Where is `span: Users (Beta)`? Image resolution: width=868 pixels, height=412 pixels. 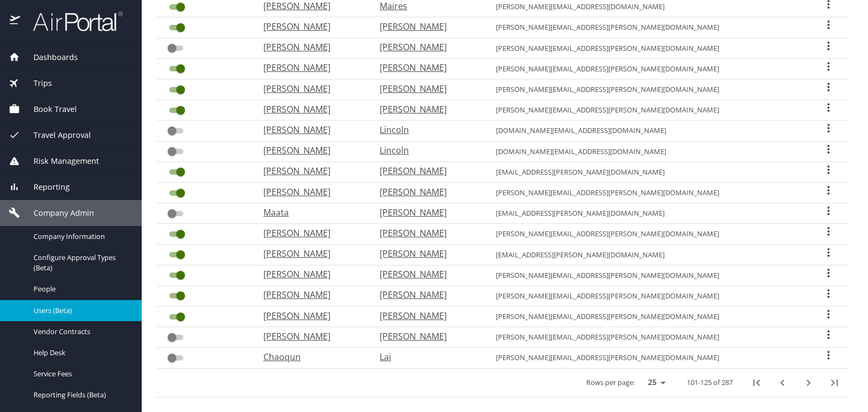
span: Users (Beta) is located at coordinates (81, 310).